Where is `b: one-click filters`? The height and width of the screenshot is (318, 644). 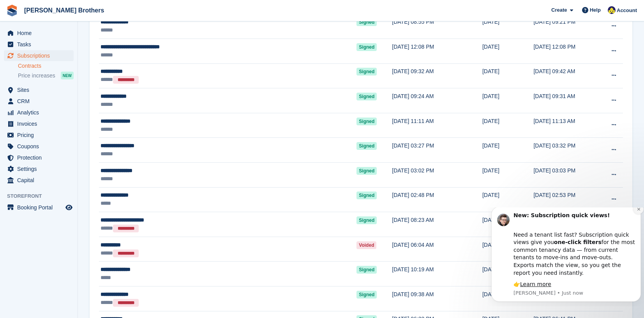 b: one-click filters is located at coordinates (90, 35).